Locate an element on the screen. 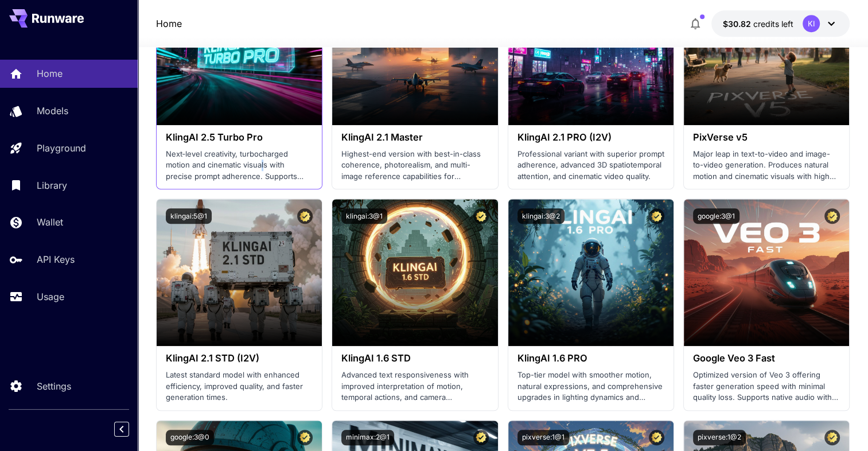  button: klingai:5@1 is located at coordinates (189, 216).